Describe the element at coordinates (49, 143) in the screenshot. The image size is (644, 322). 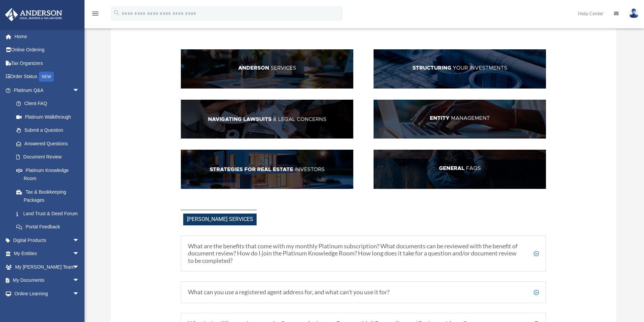
I see `a: Answered Questions` at that location.